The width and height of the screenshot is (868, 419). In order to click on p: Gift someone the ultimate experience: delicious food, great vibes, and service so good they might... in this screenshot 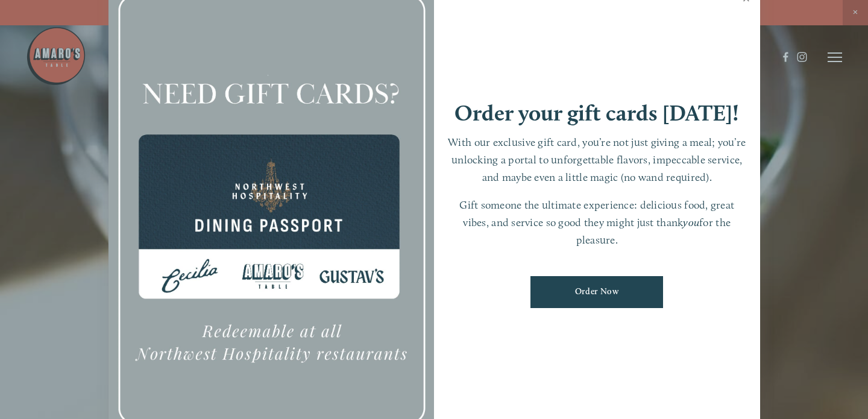, I will do `click(597, 222)`.